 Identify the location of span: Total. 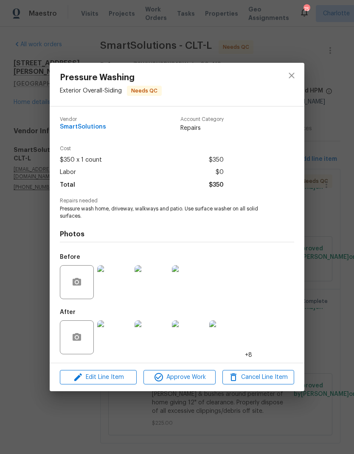
(67, 185).